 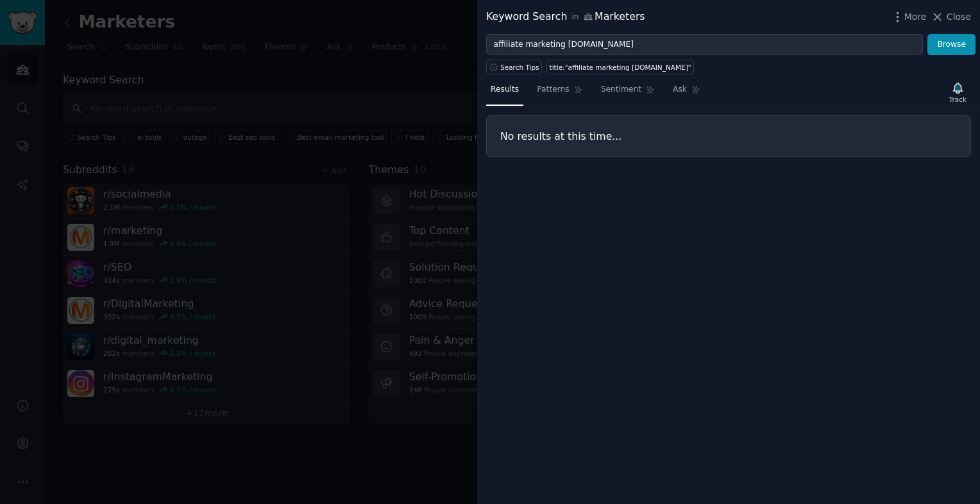 I want to click on div: Track, so click(x=957, y=99).